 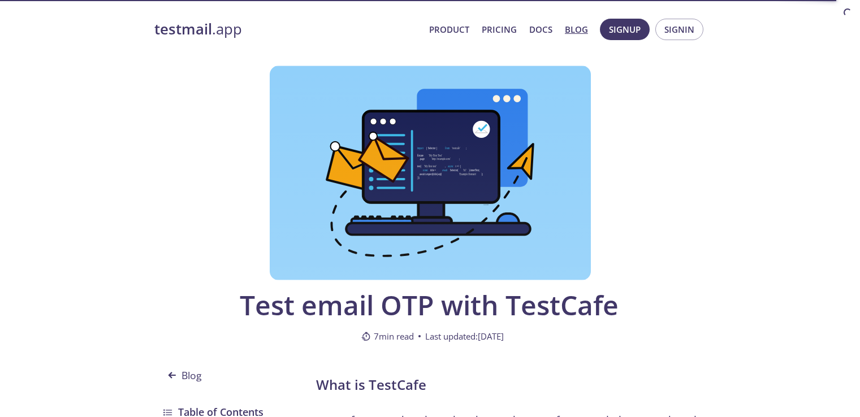 I want to click on a: Docs, so click(x=540, y=29).